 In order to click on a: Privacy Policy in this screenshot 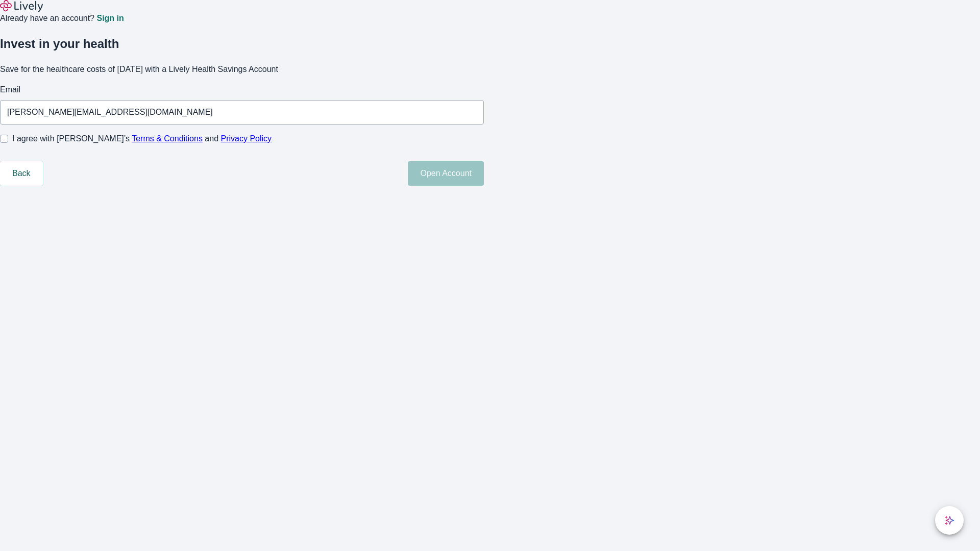, I will do `click(246, 139)`.